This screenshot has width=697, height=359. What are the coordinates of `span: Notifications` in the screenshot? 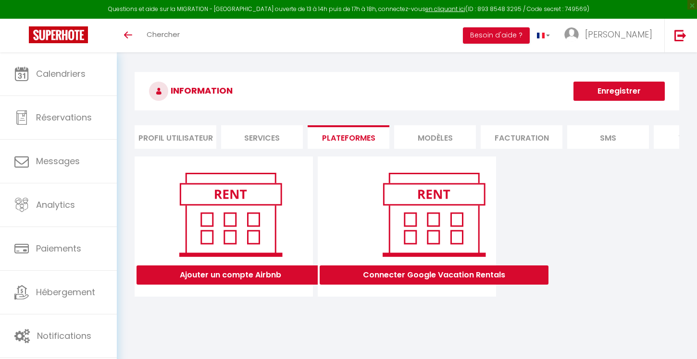 It's located at (64, 336).